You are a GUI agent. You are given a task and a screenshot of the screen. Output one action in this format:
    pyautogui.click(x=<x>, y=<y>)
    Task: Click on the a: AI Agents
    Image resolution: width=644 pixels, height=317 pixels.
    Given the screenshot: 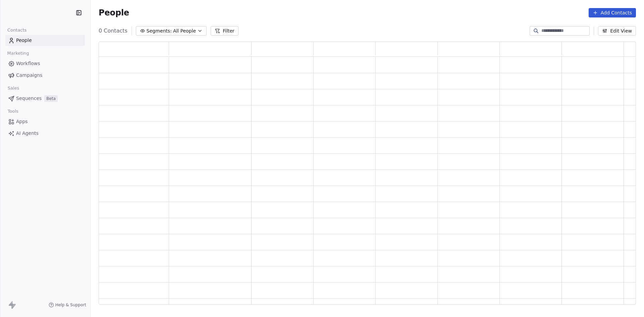 What is the action you would take?
    pyautogui.click(x=45, y=133)
    